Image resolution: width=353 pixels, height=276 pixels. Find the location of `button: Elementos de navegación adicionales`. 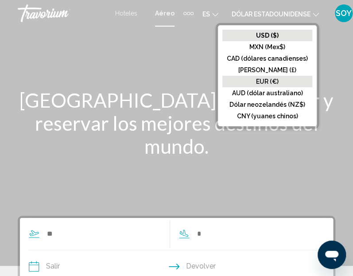

button: Elementos de navegación adicionales is located at coordinates (188, 13).